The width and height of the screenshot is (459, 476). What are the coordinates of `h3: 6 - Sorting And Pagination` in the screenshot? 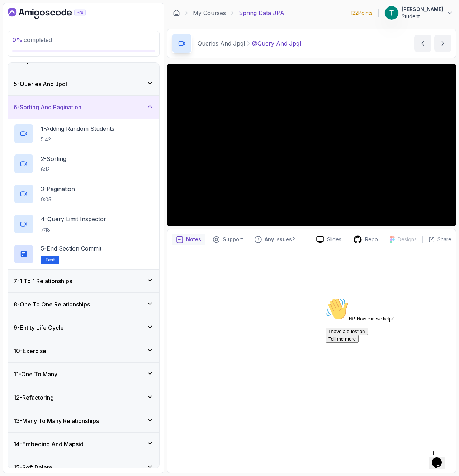 It's located at (47, 108).